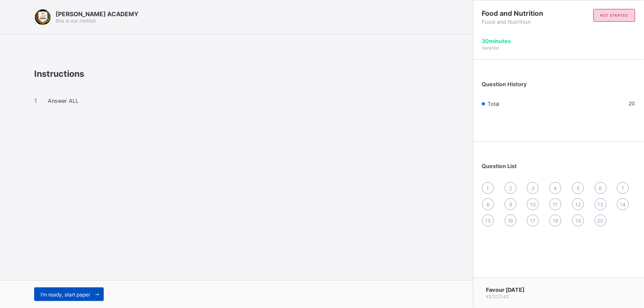 This screenshot has height=308, width=644. I want to click on span: KST/27/43, so click(498, 296).